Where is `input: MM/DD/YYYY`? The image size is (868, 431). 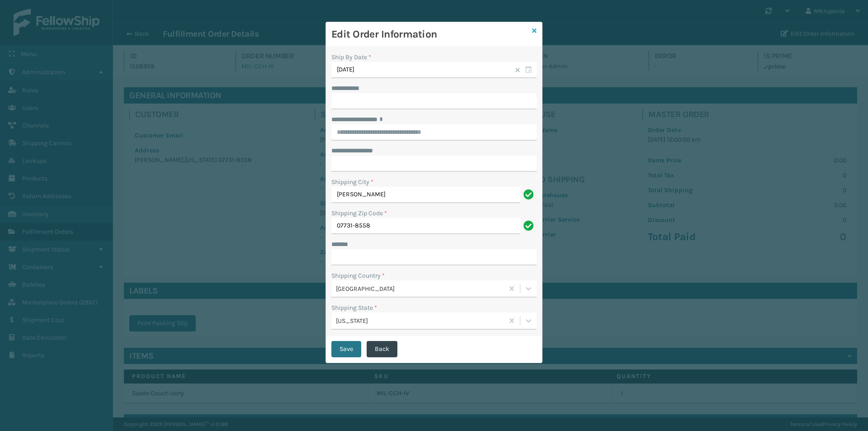 input: MM/DD/YYYY is located at coordinates (434, 70).